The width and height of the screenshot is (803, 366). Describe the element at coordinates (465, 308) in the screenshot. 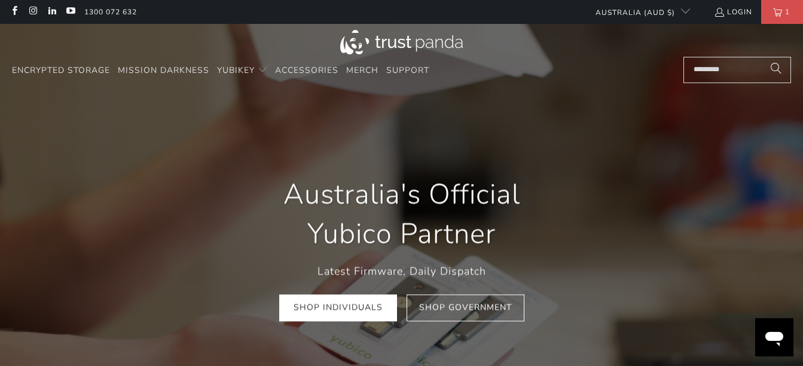

I see `a: Shop Government` at that location.